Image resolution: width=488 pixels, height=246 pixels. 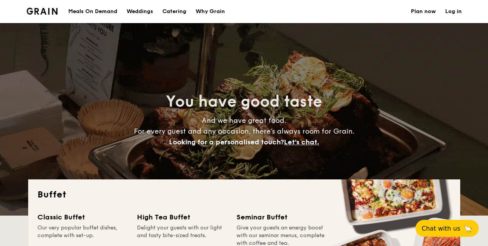 What do you see at coordinates (282, 218) in the screenshot?
I see `div: Seminar Buffet` at bounding box center [282, 218].